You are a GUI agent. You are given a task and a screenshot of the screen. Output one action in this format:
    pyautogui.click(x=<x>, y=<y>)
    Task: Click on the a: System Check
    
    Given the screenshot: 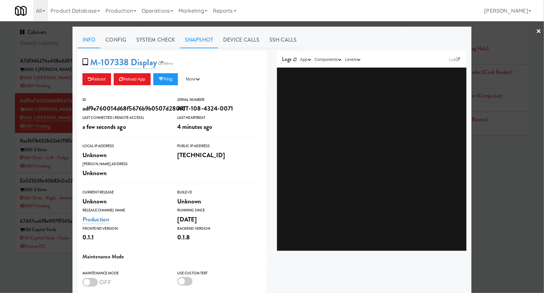 What is the action you would take?
    pyautogui.click(x=156, y=40)
    